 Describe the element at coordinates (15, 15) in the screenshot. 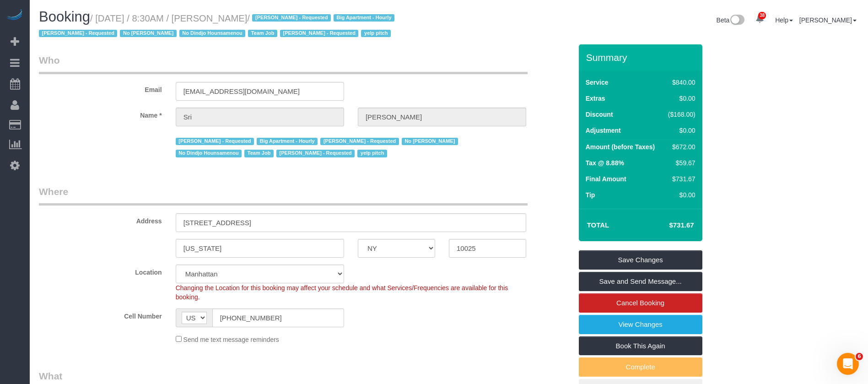

I see `a: Automaid Logo` at that location.